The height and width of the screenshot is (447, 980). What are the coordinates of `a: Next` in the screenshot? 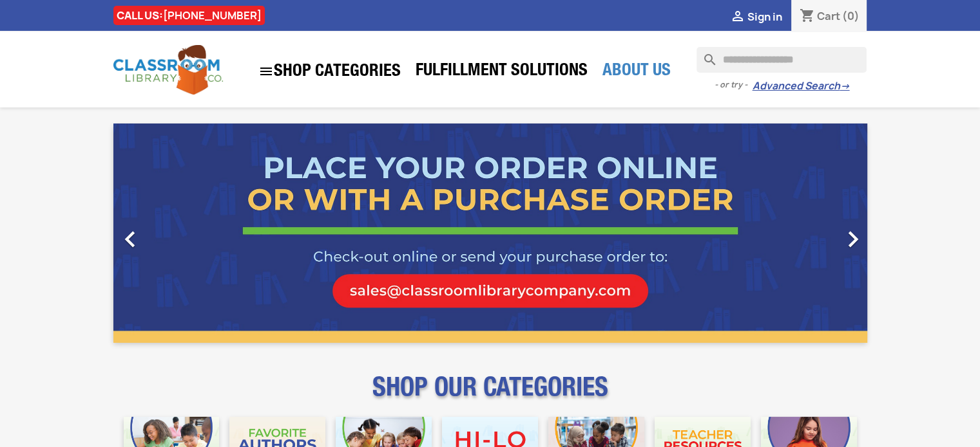 It's located at (810, 233).